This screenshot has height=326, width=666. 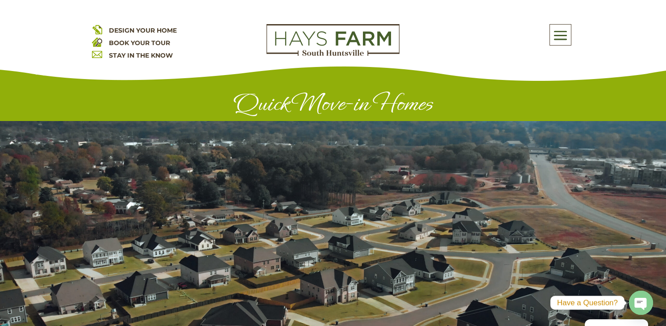 What do you see at coordinates (141, 55) in the screenshot?
I see `a: STAY IN THE KNOW` at bounding box center [141, 55].